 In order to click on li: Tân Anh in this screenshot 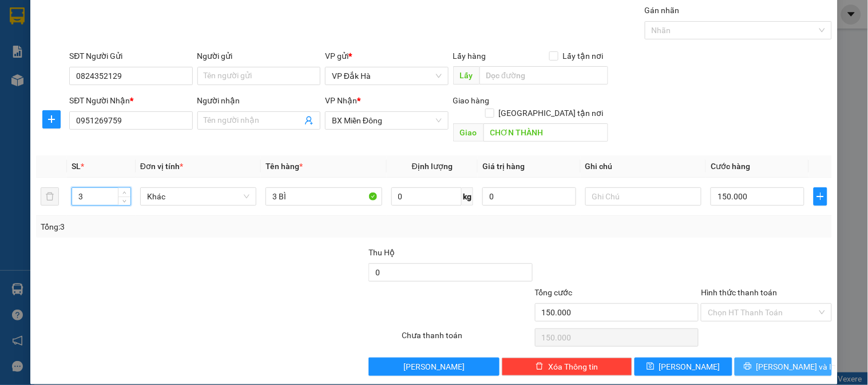, I will do `click(86, 17)`.